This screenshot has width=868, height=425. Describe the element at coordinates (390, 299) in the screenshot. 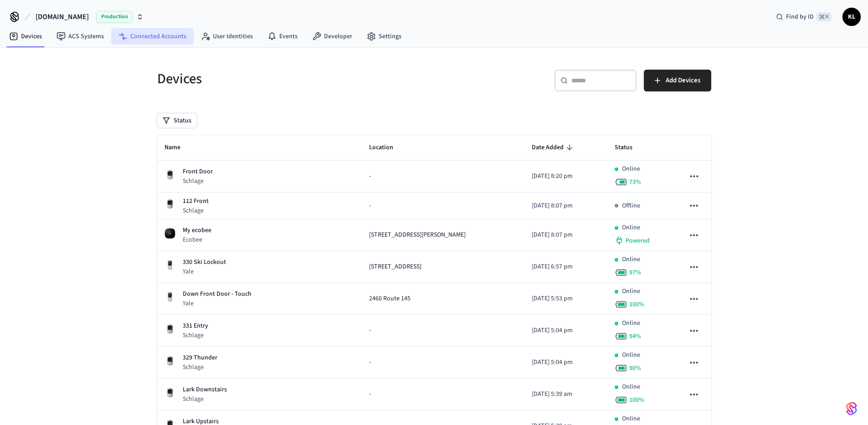

I see `span: 2460 Route 145` at that location.